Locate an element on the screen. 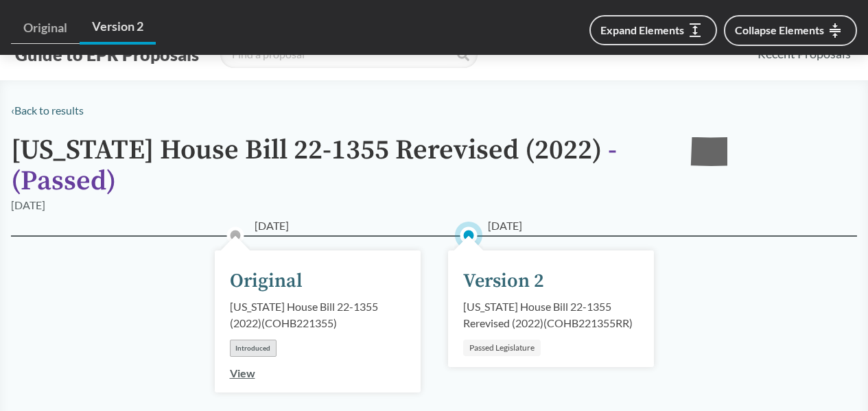 The height and width of the screenshot is (411, 868). a: ‹Back to results is located at coordinates (47, 110).